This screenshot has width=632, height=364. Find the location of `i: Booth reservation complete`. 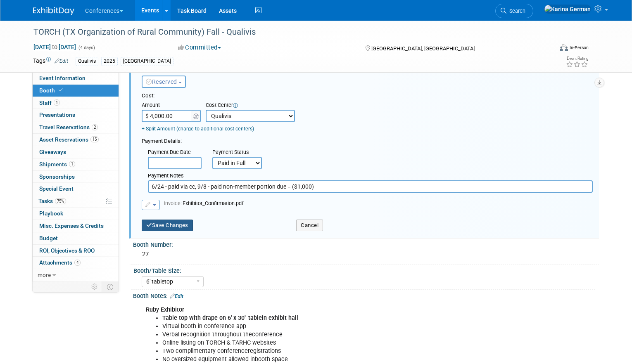

i: Booth reservation complete is located at coordinates (61, 90).